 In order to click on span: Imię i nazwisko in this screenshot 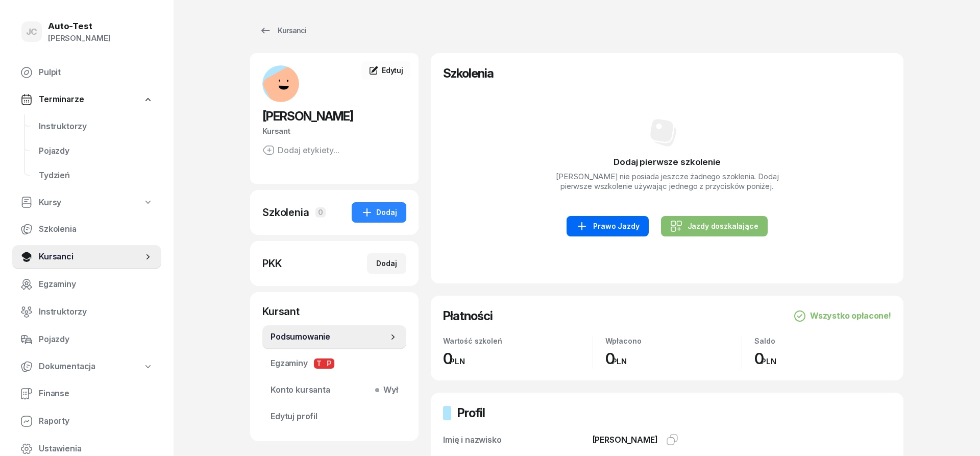, I will do `click(472, 440)`.